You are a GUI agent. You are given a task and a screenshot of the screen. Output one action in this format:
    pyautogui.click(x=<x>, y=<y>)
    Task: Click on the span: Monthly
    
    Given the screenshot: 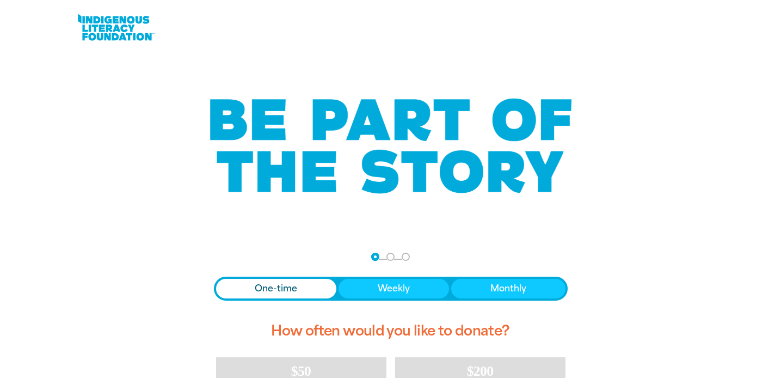 What is the action you would take?
    pyautogui.click(x=508, y=288)
    